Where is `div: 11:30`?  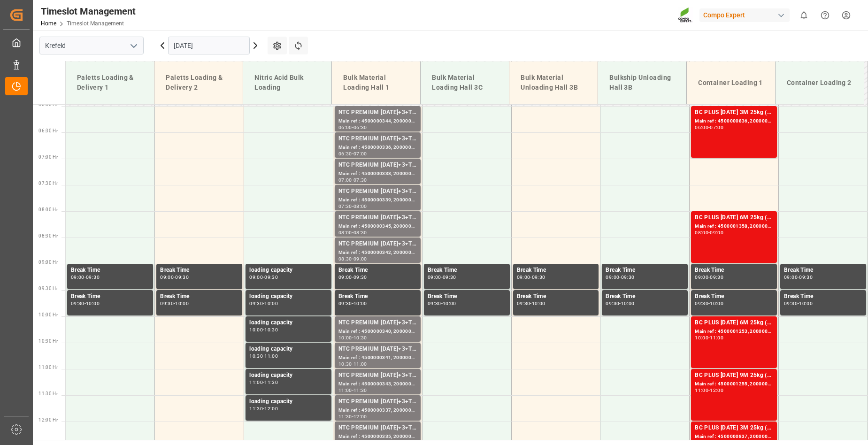
div: 11:30 is located at coordinates (271, 382).